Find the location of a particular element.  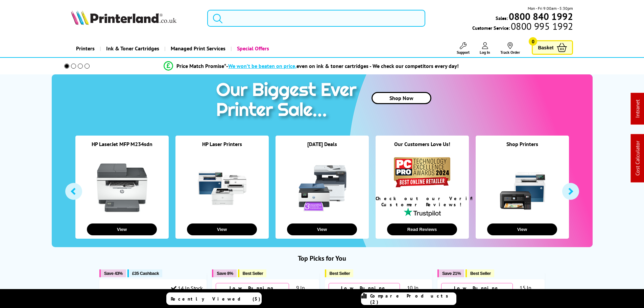

a: 0800 840 1992 is located at coordinates (540, 17).